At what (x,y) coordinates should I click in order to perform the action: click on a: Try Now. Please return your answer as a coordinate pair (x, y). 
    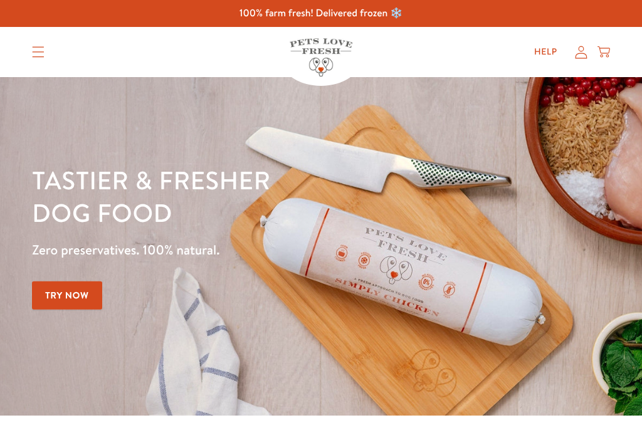
    Looking at the image, I should click on (67, 295).